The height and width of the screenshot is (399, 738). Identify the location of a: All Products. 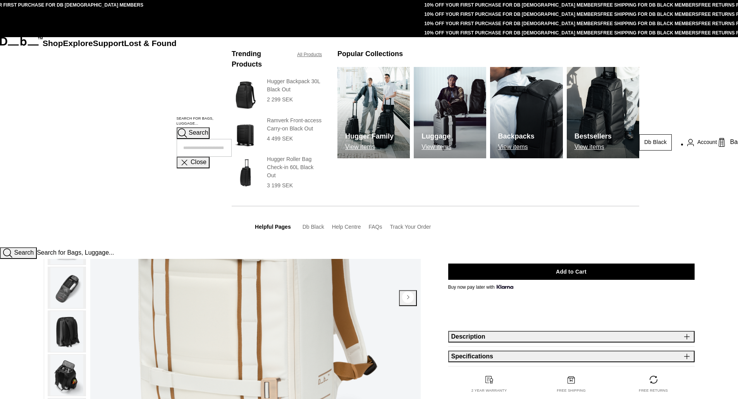
(310, 55).